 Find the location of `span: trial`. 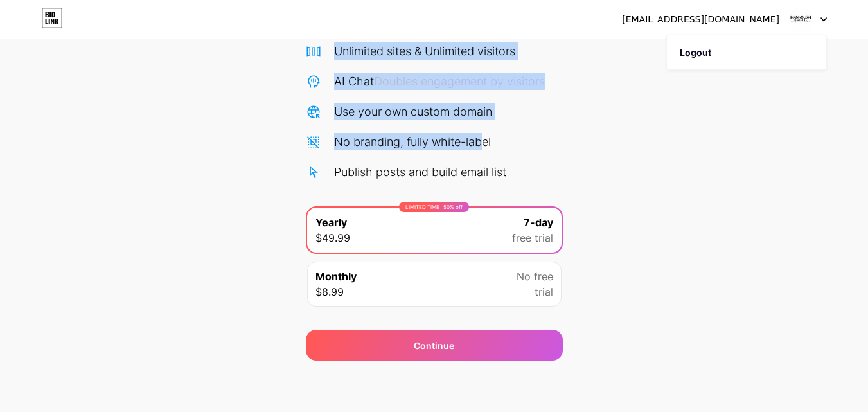

span: trial is located at coordinates (544, 291).